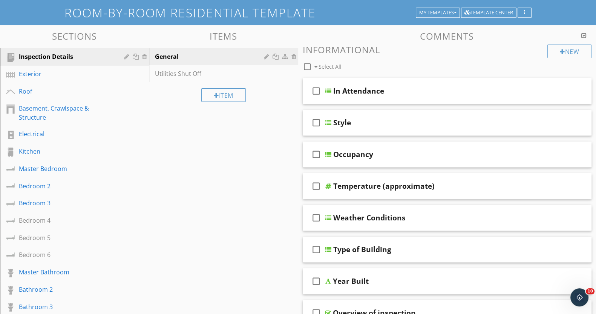 This screenshot has width=596, height=314. I want to click on div: Master Bathroom, so click(66, 272).